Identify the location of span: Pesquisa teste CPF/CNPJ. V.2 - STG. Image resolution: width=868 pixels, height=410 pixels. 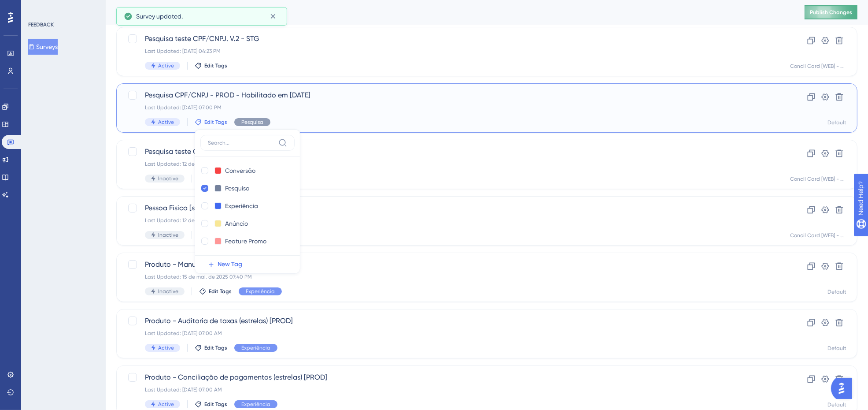
(452, 39).